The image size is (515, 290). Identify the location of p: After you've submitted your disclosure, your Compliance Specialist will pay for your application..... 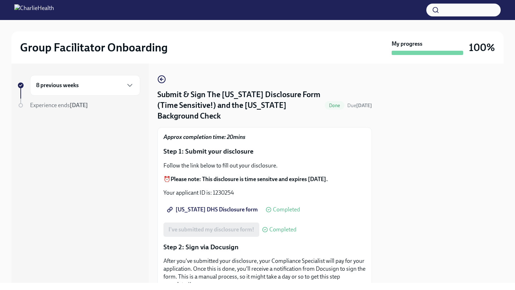
(265, 273).